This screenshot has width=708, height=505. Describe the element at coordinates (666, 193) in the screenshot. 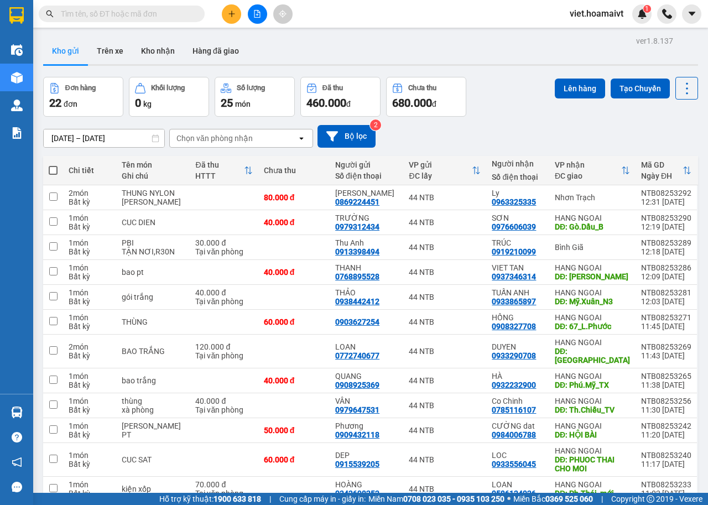

I see `div: NTB08253292` at that location.